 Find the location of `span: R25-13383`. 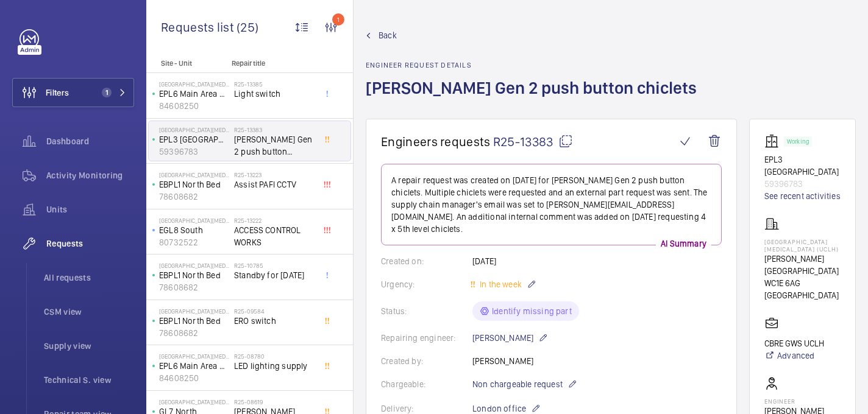

span: R25-13383 is located at coordinates (533, 142).